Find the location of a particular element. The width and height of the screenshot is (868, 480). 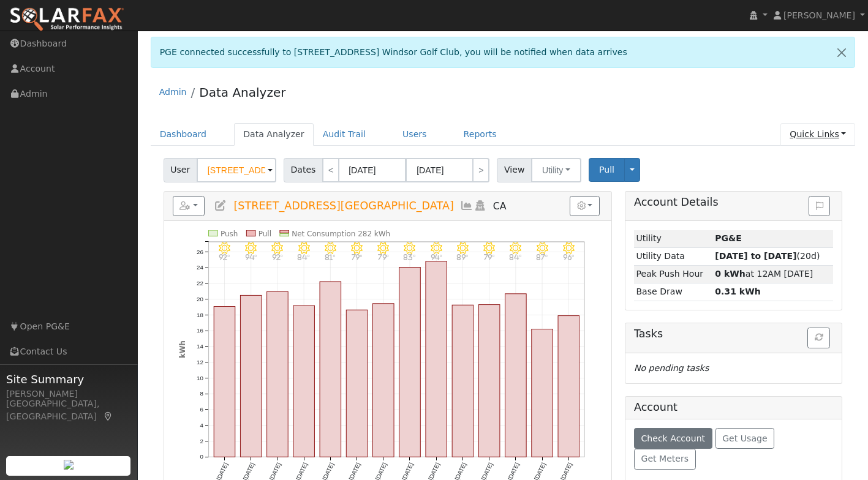

i: 8/20 - Clear is located at coordinates (568, 247).